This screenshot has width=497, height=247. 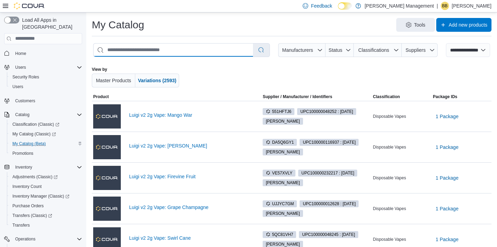 What do you see at coordinates (280, 204) in the screenshot?
I see `span: UJJYC7GM` at bounding box center [280, 204].